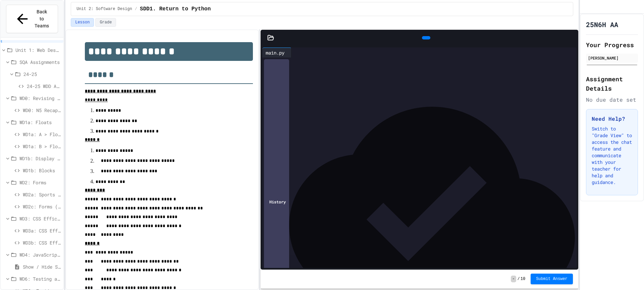 Image resolution: width=644 pixels, height=290 pixels. I want to click on span: Back to Teams, so click(42, 19).